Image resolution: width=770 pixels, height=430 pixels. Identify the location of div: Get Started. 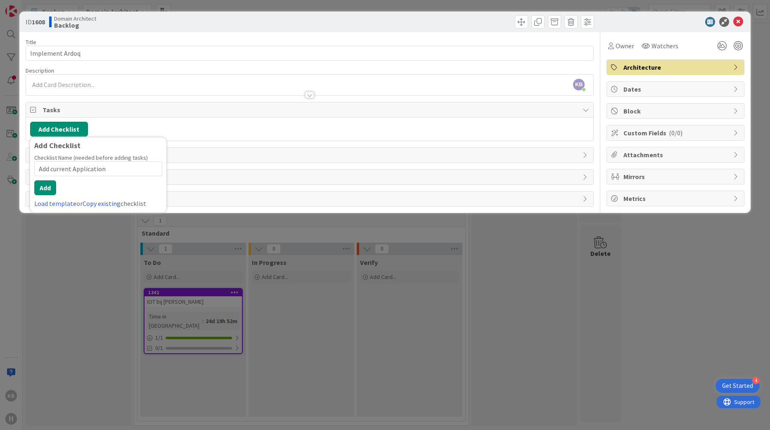
(738, 386).